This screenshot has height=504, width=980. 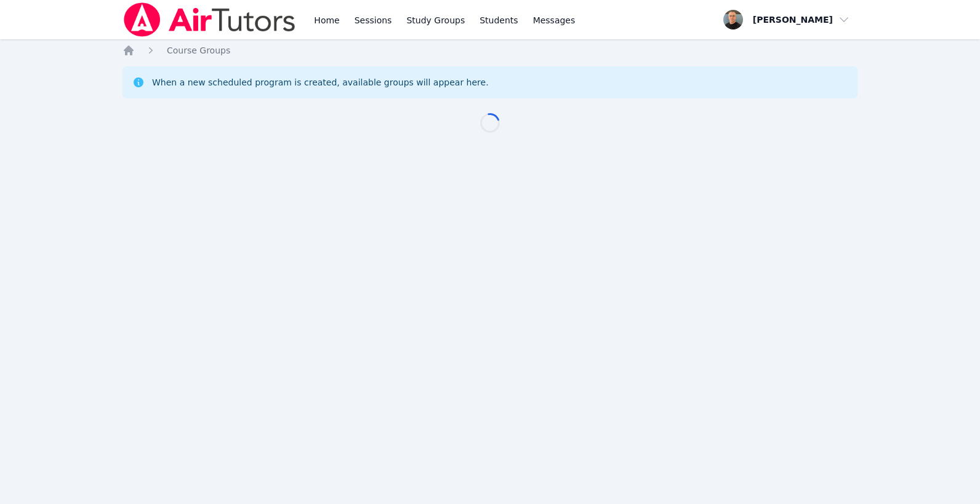 What do you see at coordinates (554, 21) in the screenshot?
I see `span: Messages` at bounding box center [554, 21].